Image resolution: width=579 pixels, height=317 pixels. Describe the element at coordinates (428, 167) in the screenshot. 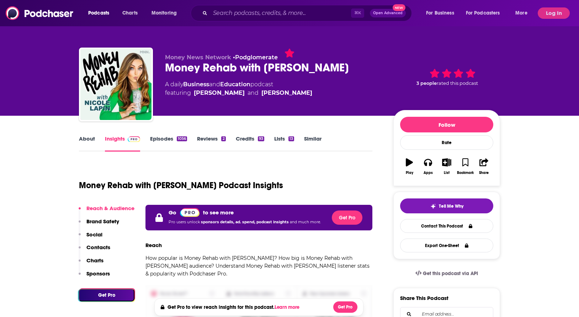

I see `button: Apps` at that location.